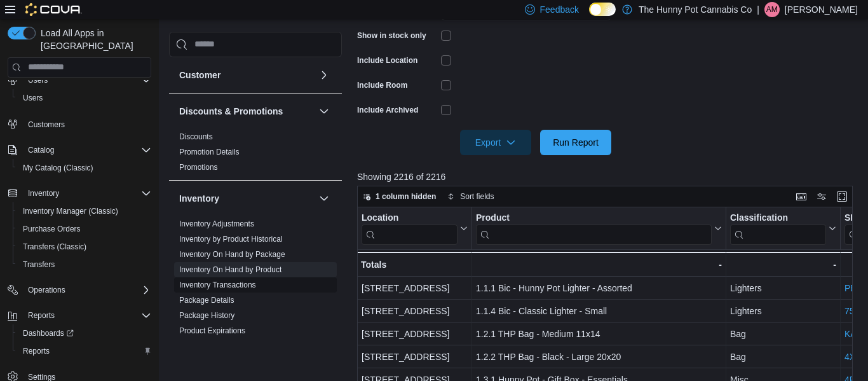 This screenshot has height=381, width=868. Describe the element at coordinates (477, 197) in the screenshot. I see `span: Sort fields` at that location.